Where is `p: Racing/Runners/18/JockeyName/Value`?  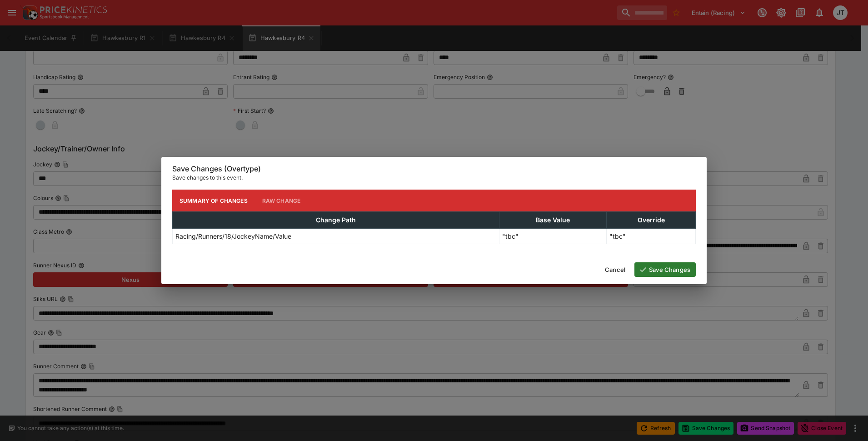 p: Racing/Runners/18/JockeyName/Value is located at coordinates (233, 236).